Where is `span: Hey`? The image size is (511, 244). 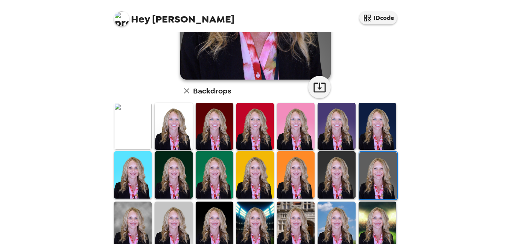
span: Hey is located at coordinates (140, 19).